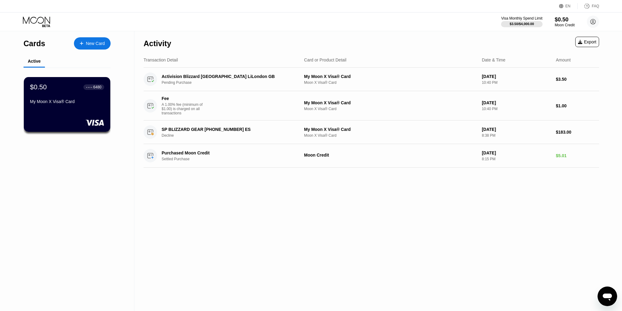  I want to click on div: Date & Time, so click(494, 60).